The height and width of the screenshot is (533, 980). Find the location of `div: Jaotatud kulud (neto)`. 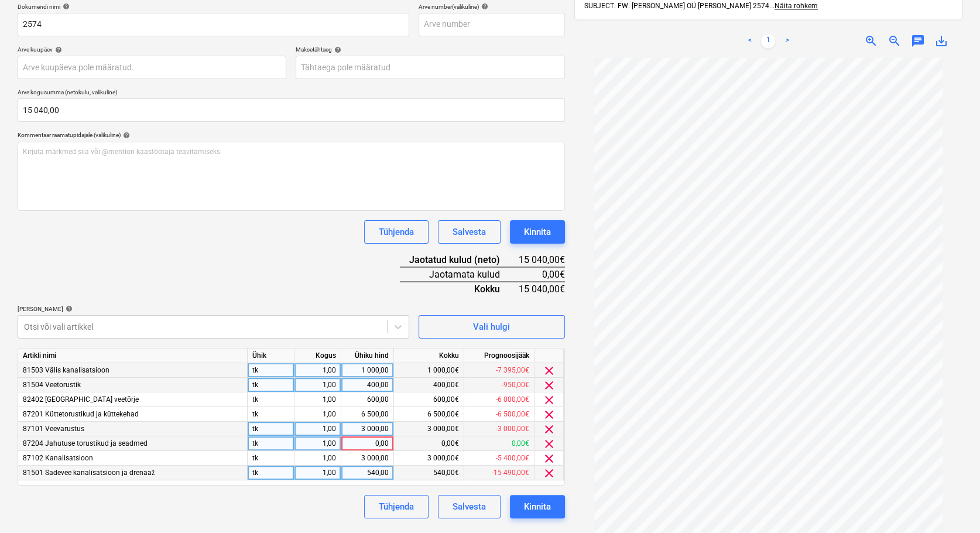

div: Jaotatud kulud (neto) is located at coordinates (459, 260).